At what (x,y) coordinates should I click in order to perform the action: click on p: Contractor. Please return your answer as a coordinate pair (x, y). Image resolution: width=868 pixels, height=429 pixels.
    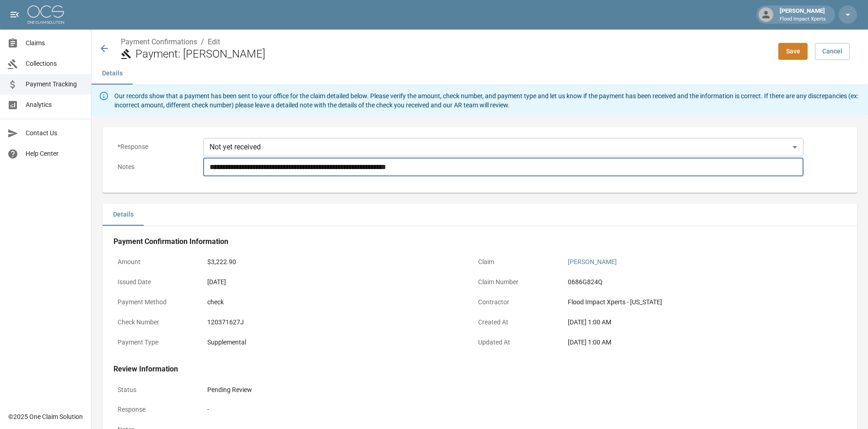
    Looking at the image, I should click on (515, 302).